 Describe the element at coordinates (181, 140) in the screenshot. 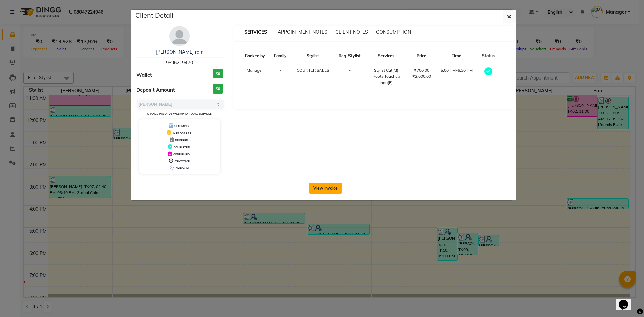

I see `span: DROPPED` at that location.